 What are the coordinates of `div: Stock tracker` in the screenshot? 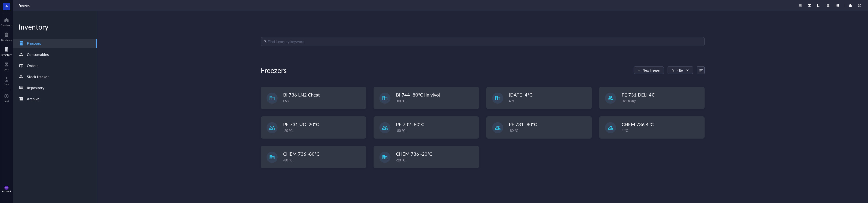 It's located at (38, 77).